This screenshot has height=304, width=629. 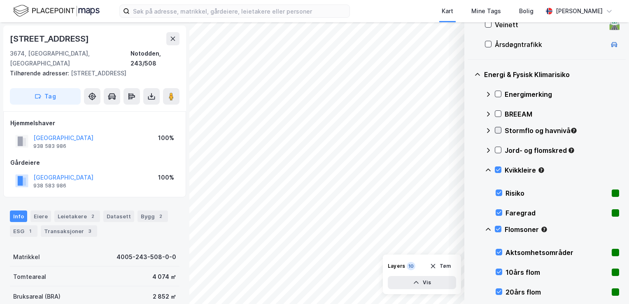 I want to click on div: Hjemmelshaver, so click(x=95, y=123).